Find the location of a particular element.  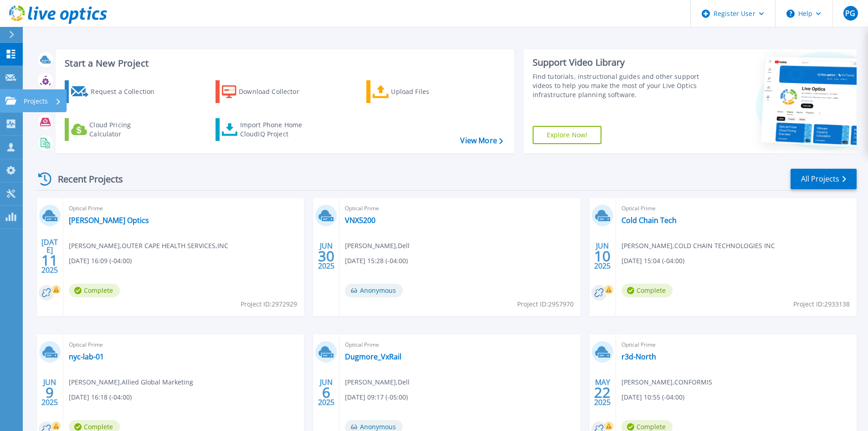

div: Recent Projects is located at coordinates (85, 178).